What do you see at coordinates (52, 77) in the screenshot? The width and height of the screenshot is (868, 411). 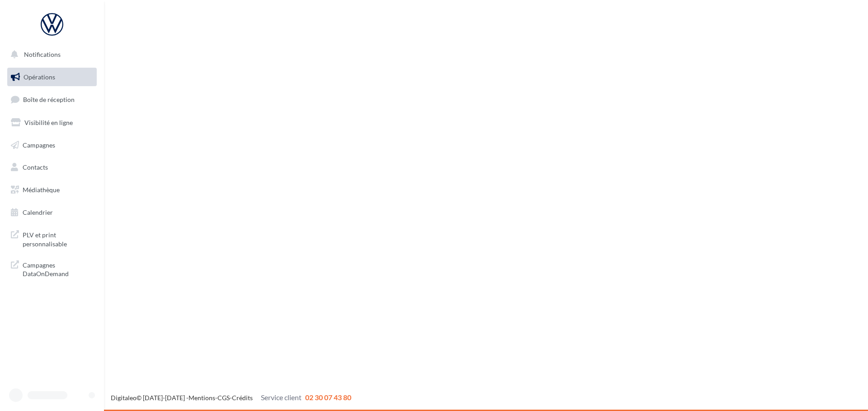 I see `a: Opérations` at bounding box center [52, 77].